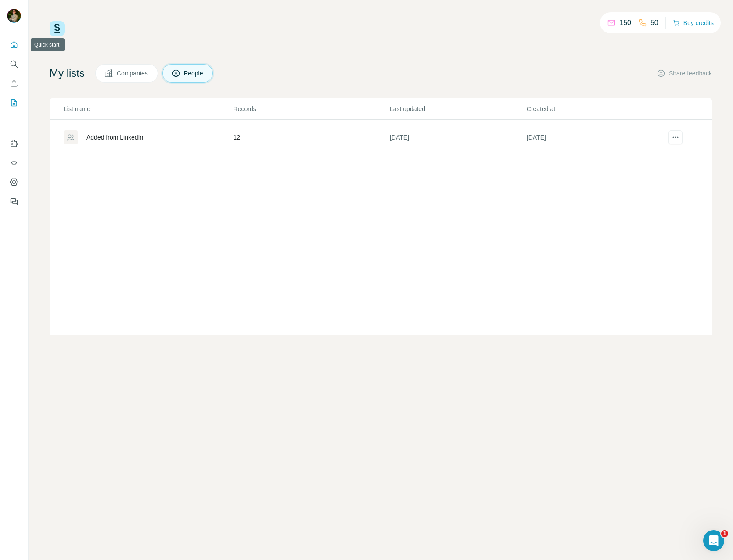  What do you see at coordinates (457, 109) in the screenshot?
I see `p: Last updated` at bounding box center [457, 109].